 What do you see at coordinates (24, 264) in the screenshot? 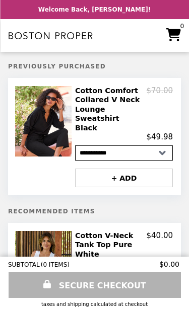
I see `span: SUBTOTAL` at bounding box center [24, 264].